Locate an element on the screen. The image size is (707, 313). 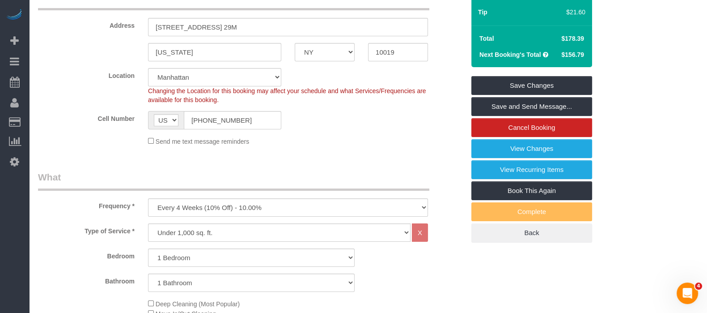
span: $178.39 is located at coordinates (573, 38).